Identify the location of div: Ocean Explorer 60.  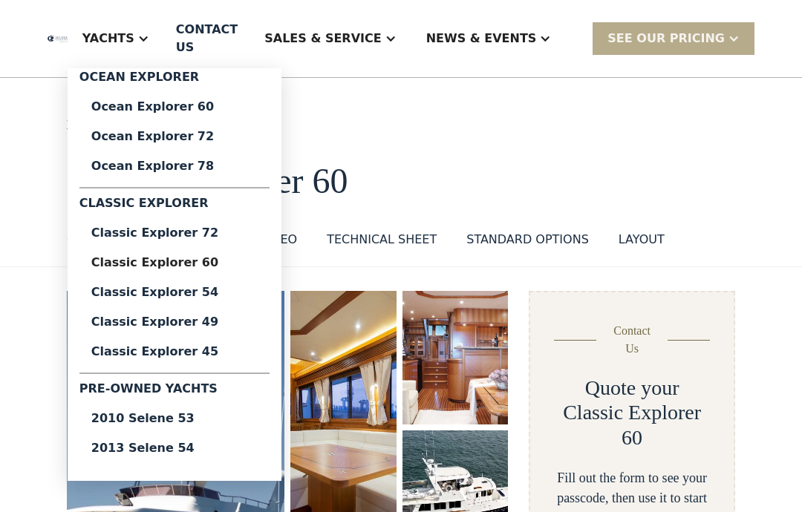
(174, 107).